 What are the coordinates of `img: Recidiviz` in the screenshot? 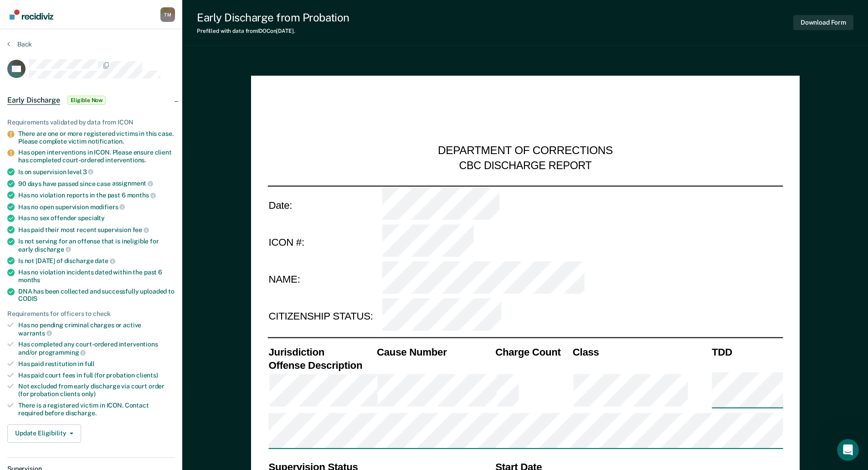 It's located at (32, 15).